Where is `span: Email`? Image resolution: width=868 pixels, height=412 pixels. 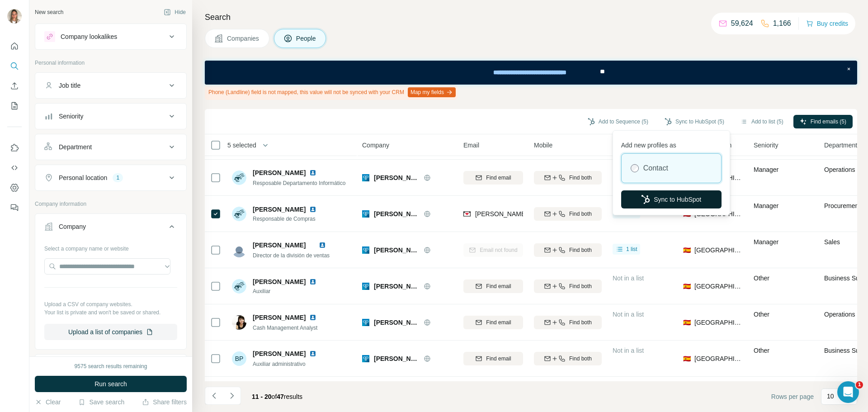 span: Email is located at coordinates (471, 145).